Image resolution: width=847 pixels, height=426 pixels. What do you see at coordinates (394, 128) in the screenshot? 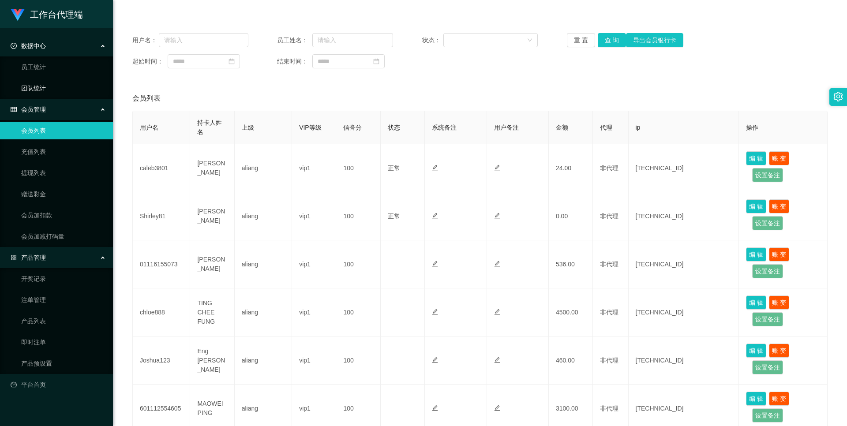
I see `span: 状态` at bounding box center [394, 128].